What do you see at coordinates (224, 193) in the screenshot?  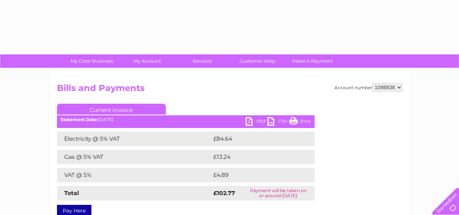 I see `strong: £102.77` at bounding box center [224, 193].